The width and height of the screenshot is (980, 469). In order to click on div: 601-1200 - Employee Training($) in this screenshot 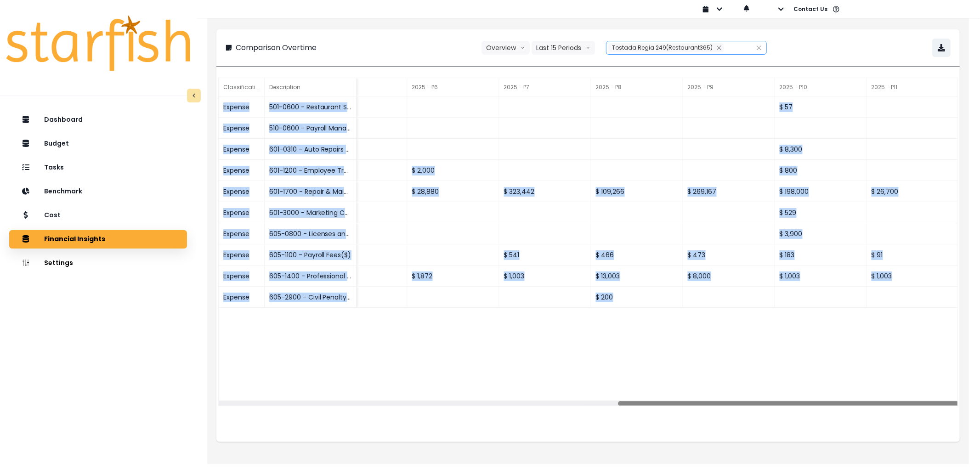, I will do `click(311, 171)`.